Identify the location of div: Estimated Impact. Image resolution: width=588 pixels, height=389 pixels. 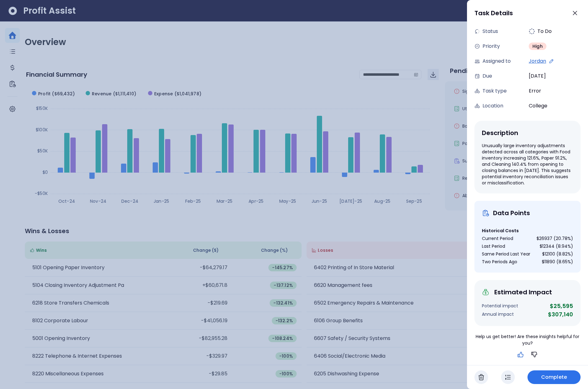
(523, 292).